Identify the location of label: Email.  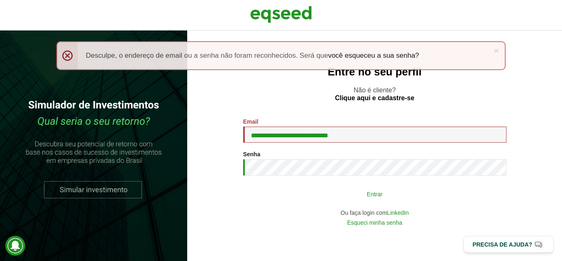
(251, 121).